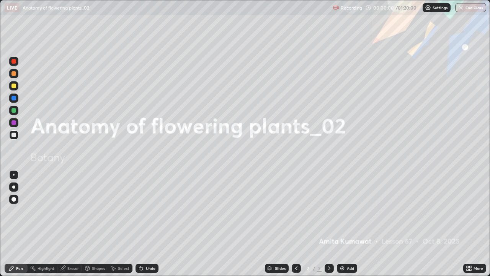 This screenshot has width=490, height=276. What do you see at coordinates (56, 8) in the screenshot?
I see `p: Anatomy of flowering plants_02` at bounding box center [56, 8].